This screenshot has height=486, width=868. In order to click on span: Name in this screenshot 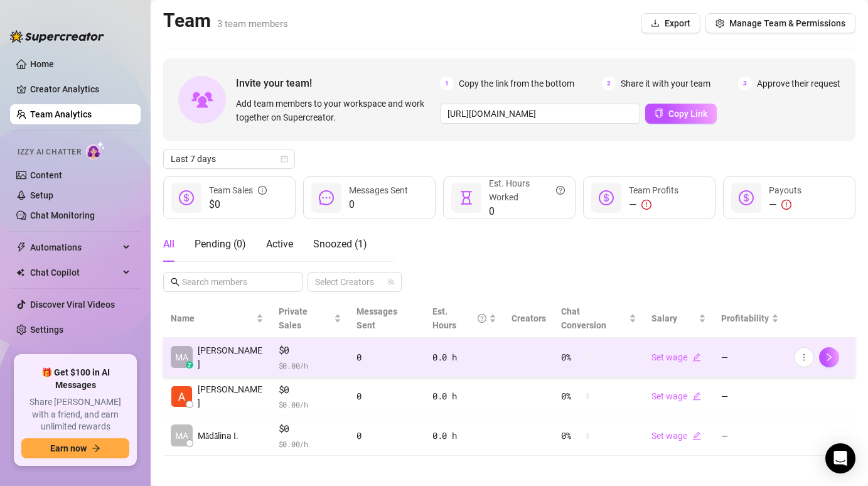, I will do `click(212, 318)`.